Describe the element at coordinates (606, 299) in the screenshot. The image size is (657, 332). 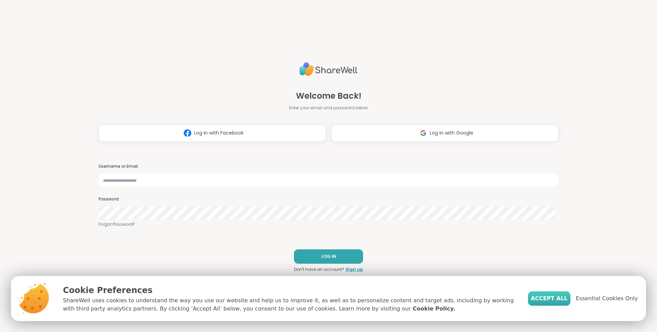
I see `span: Essential Cookies Only` at that location.